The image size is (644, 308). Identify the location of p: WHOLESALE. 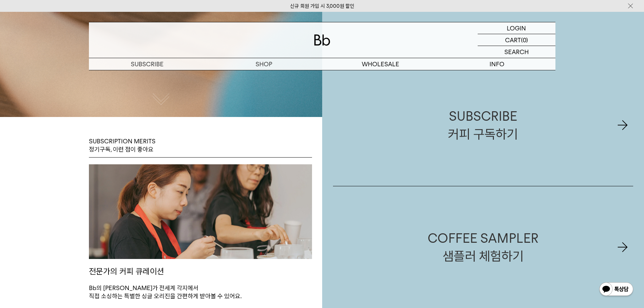
(380, 64).